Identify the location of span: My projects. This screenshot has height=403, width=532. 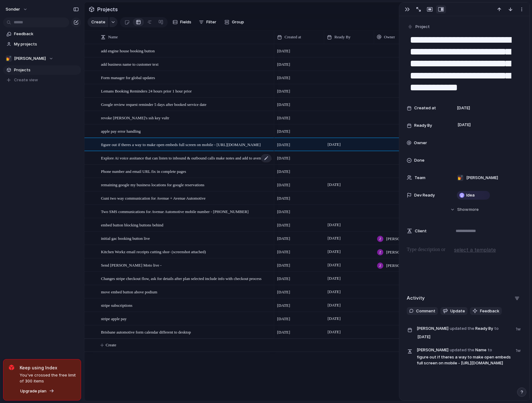
(46, 44).